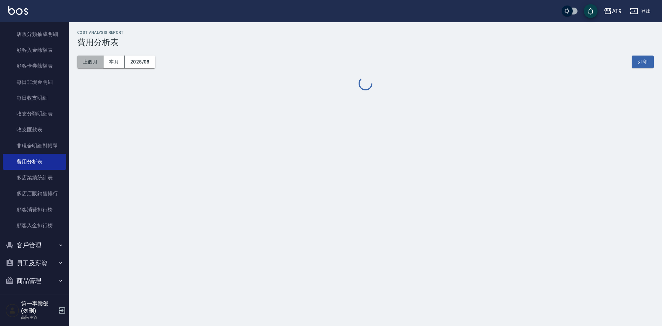 This screenshot has width=662, height=326. What do you see at coordinates (34, 98) in the screenshot?
I see `a: 每日收支明細` at bounding box center [34, 98].